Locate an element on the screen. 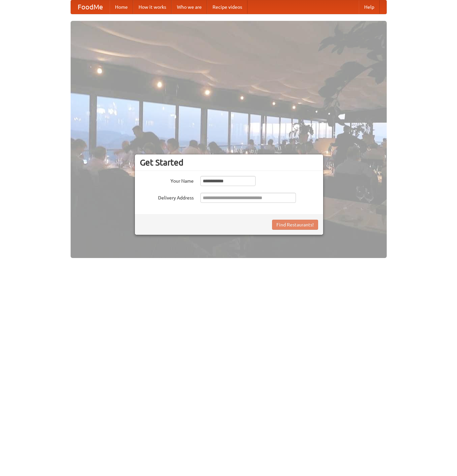 This screenshot has height=476, width=457. a: Recipe videos is located at coordinates (227, 7).